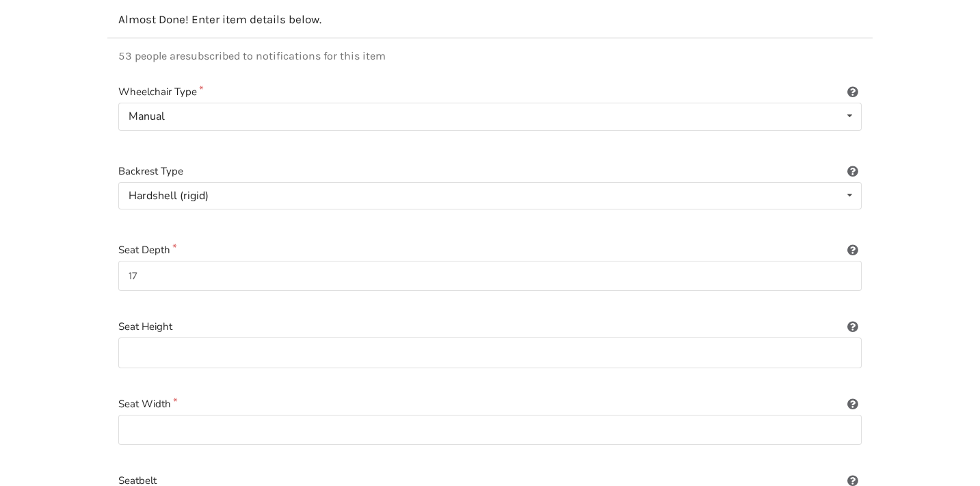 This screenshot has width=980, height=486. I want to click on div: Manual, so click(147, 116).